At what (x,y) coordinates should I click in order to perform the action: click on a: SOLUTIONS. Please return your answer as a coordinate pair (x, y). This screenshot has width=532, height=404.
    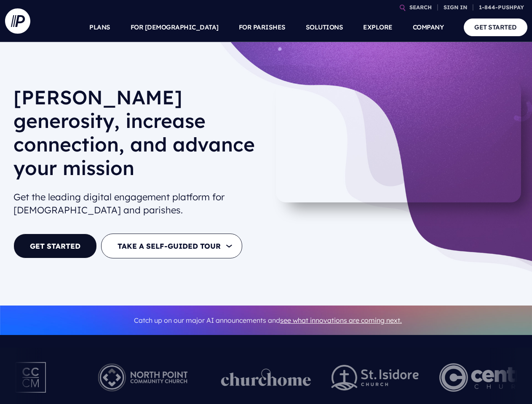
    Looking at the image, I should click on (325, 27).